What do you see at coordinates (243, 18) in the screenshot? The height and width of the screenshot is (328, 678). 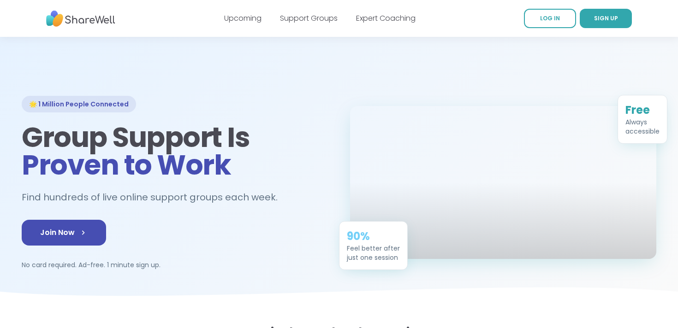 I see `a: Upcoming` at bounding box center [243, 18].